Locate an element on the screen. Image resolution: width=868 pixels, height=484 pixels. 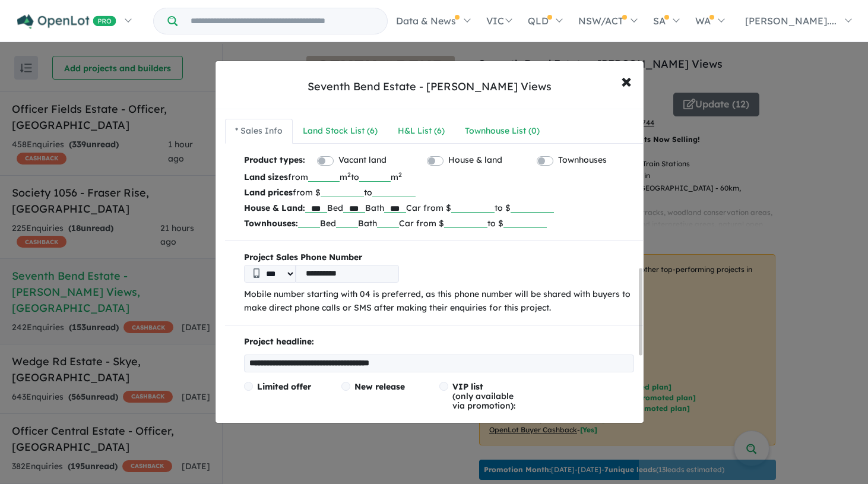
span: (only available via promotion): is located at coordinates (484, 396).